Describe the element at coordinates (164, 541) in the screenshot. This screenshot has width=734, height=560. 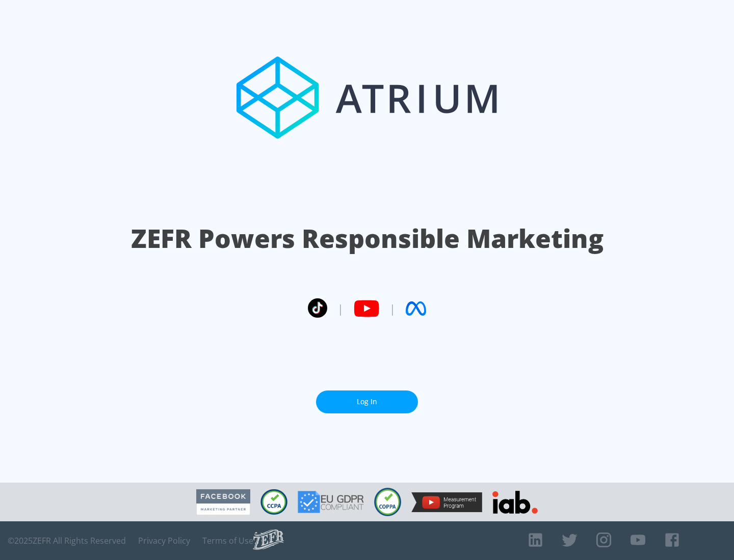
I see `a: Privacy Policy` at that location.